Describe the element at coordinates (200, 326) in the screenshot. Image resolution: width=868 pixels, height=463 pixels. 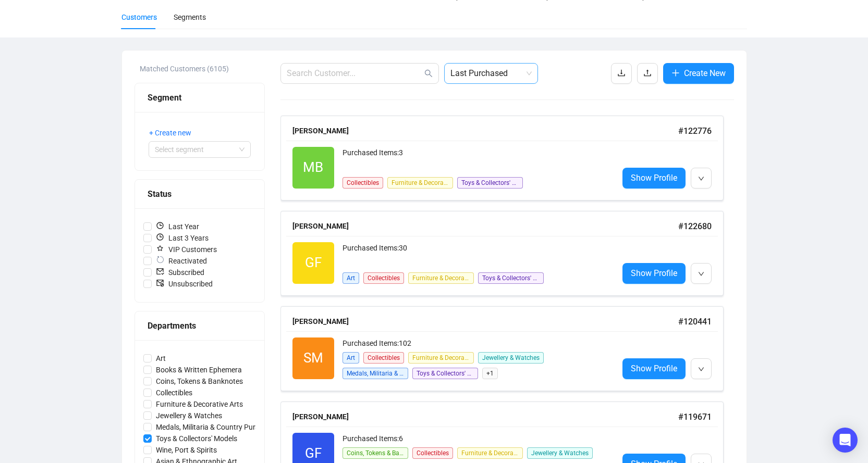
I see `div: Departments` at that location.